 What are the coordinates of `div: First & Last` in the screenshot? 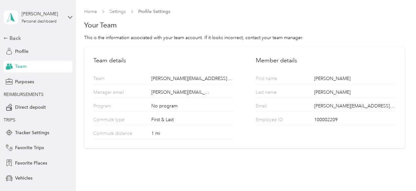 It's located at (192, 121).